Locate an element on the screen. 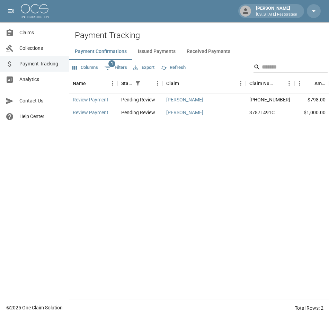 The image size is (329, 317). button: Received Payments is located at coordinates (208, 52).